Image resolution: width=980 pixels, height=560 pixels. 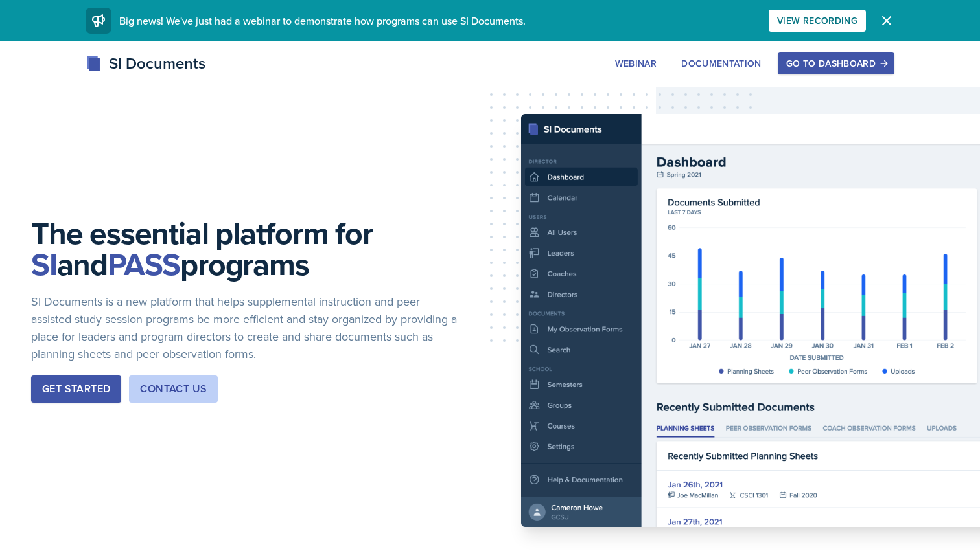 I want to click on span: Big news! We've just had a webinar to demonstrate how programs can use SI Documents., so click(x=322, y=21).